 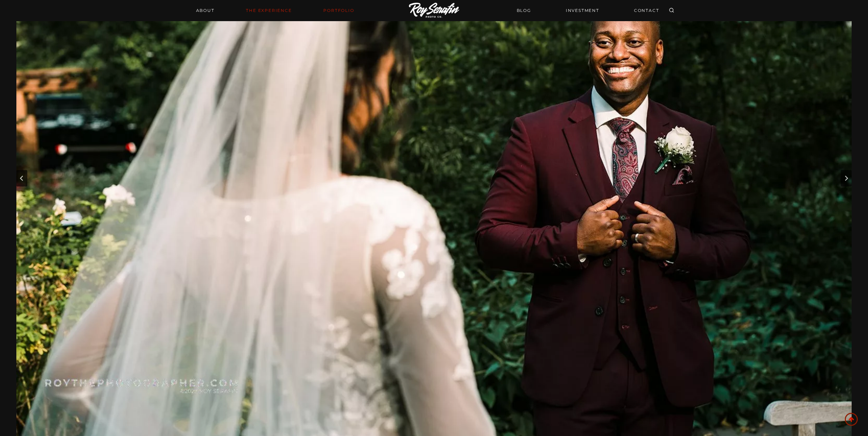 I want to click on a: CONTACT, so click(x=647, y=10).